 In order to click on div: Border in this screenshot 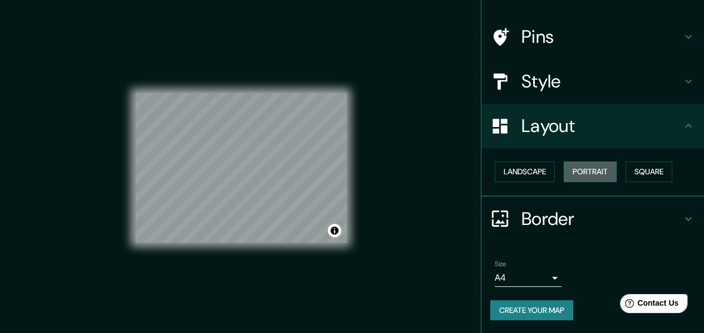, I will do `click(592, 219)`.